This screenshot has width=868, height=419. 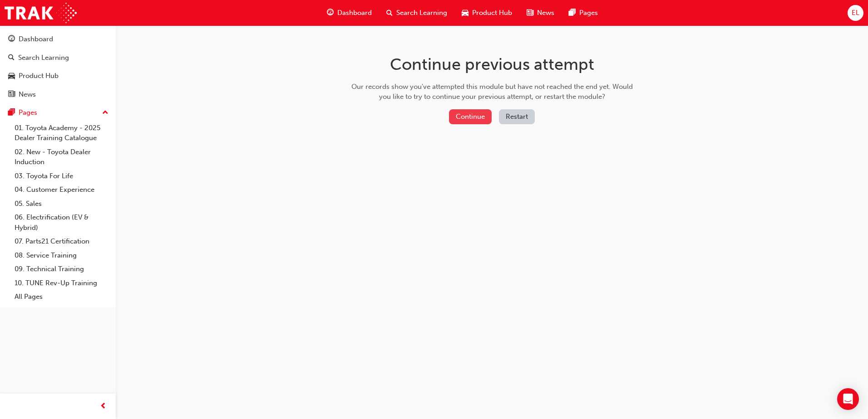 I want to click on span: Product Hub, so click(x=491, y=13).